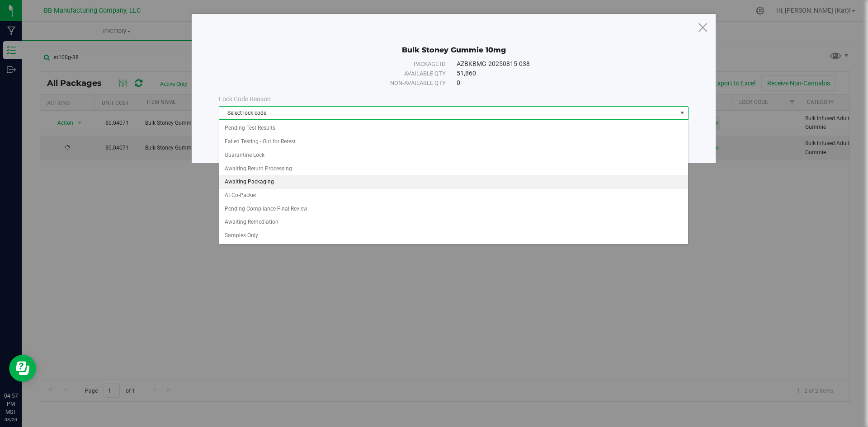  I want to click on li: Pending Compliance Final Review, so click(454, 209).